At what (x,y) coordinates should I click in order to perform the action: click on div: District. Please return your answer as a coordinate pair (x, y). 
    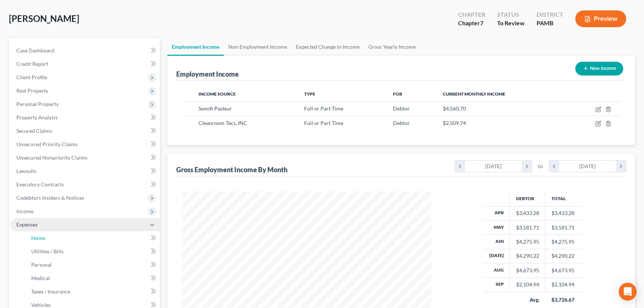
    Looking at the image, I should click on (550, 14).